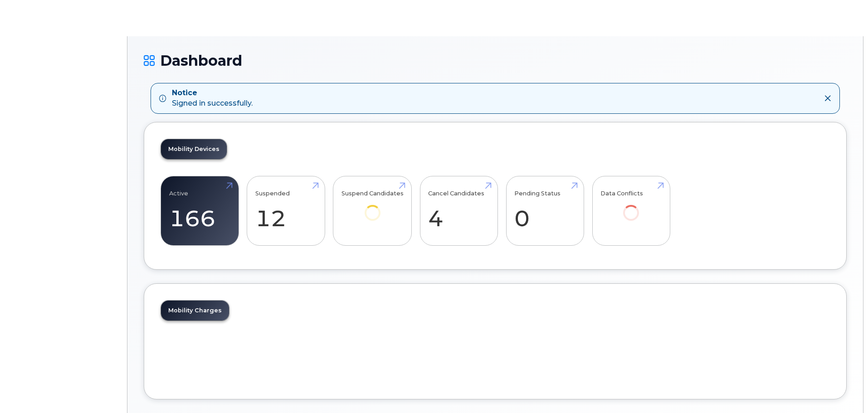 The width and height of the screenshot is (868, 413). Describe the element at coordinates (212, 98) in the screenshot. I see `div: Signed in successfully.` at that location.